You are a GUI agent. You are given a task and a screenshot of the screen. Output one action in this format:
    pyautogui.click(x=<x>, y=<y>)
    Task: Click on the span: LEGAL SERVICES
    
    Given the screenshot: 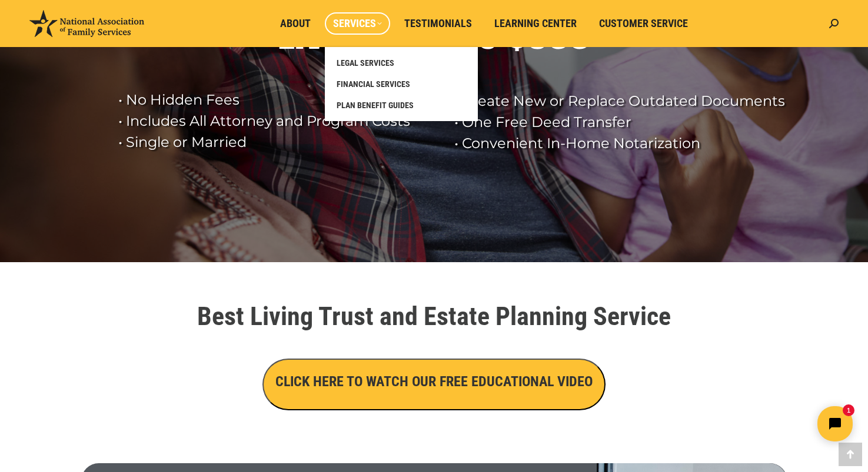 What is the action you would take?
    pyautogui.click(x=366, y=63)
    